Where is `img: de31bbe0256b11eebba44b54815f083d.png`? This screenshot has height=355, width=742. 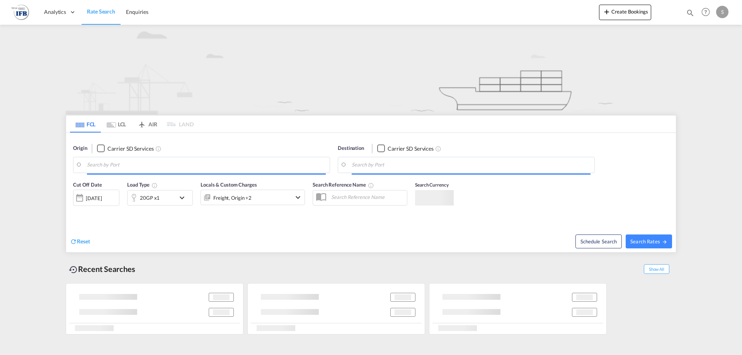
img: de31bbe0256b11eebba44b54815f083d.png is located at coordinates (20, 12).